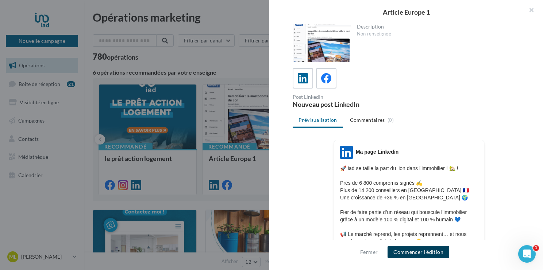  What do you see at coordinates (350, 104) in the screenshot?
I see `div: Nouveau post LinkedIn` at bounding box center [350, 104].